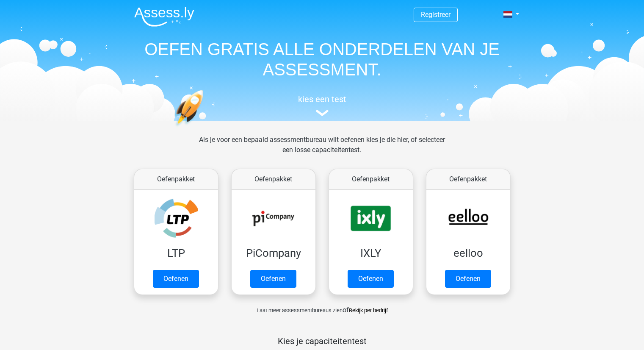 The width and height of the screenshot is (644, 350). I want to click on h5: Kies je capaciteitentest, so click(322, 341).